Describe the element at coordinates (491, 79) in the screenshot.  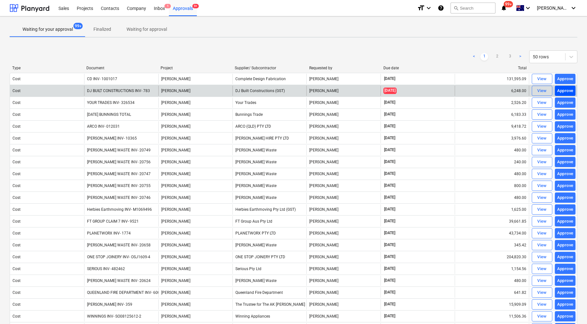
I see `div: 131,595.09` at that location.